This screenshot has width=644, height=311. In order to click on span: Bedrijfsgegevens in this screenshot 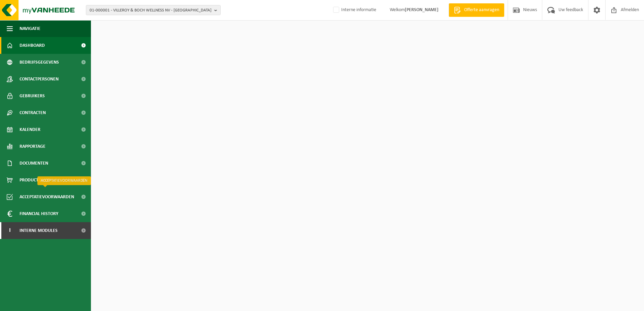, I will do `click(39, 62)`.